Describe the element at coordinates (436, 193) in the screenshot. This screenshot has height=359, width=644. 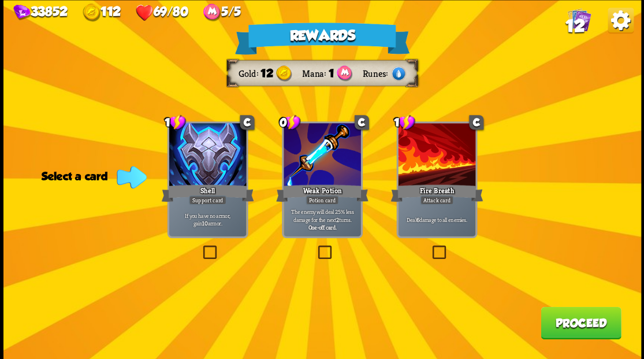
I see `div: Fire Breath` at that location.